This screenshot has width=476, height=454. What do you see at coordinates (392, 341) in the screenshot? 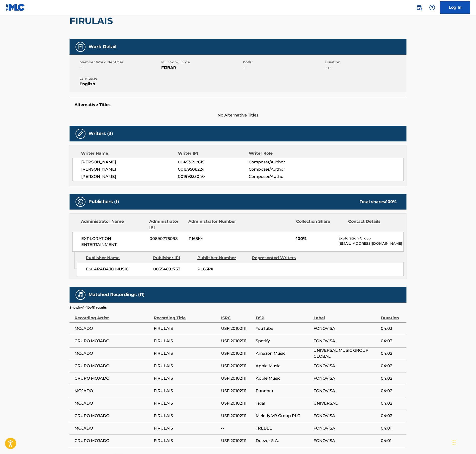
I see `span: 04:03` at bounding box center [392, 341].